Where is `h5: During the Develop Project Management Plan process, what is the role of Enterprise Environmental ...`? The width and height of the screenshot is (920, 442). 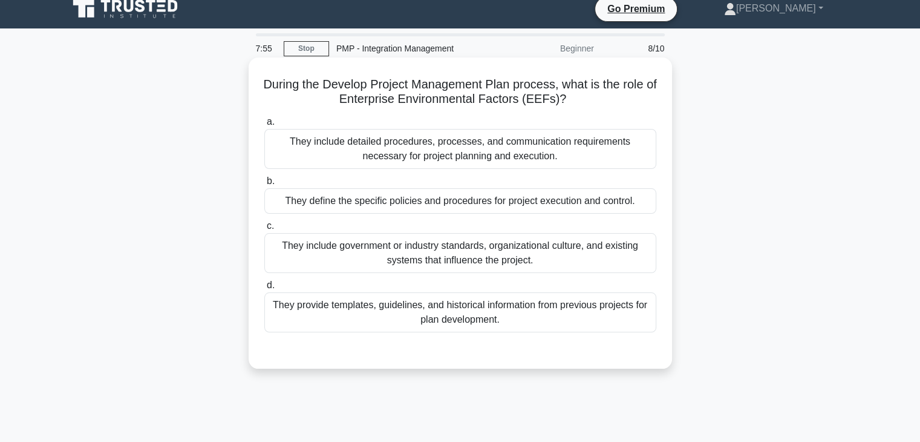 h5: During the Develop Project Management Plan process, what is the role of Enterprise Environmental ... is located at coordinates (460, 92).